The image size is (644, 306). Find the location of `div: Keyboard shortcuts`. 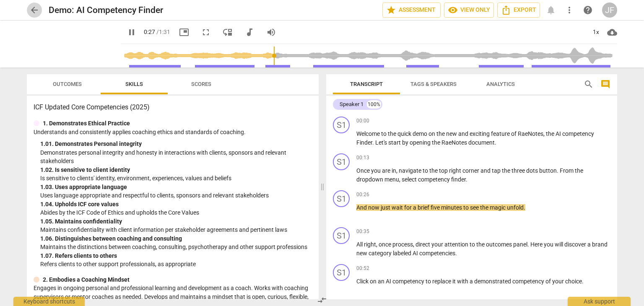

div: Keyboard shortcuts is located at coordinates (49, 302).